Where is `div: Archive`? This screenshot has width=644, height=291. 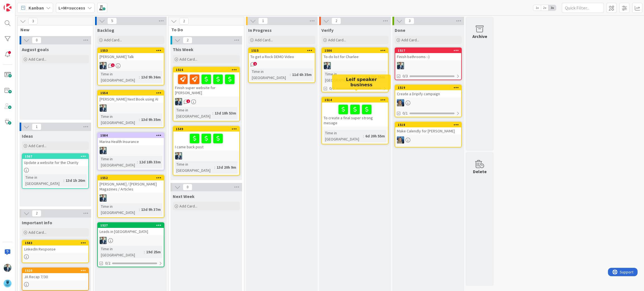
div: Archive is located at coordinates (480, 36).